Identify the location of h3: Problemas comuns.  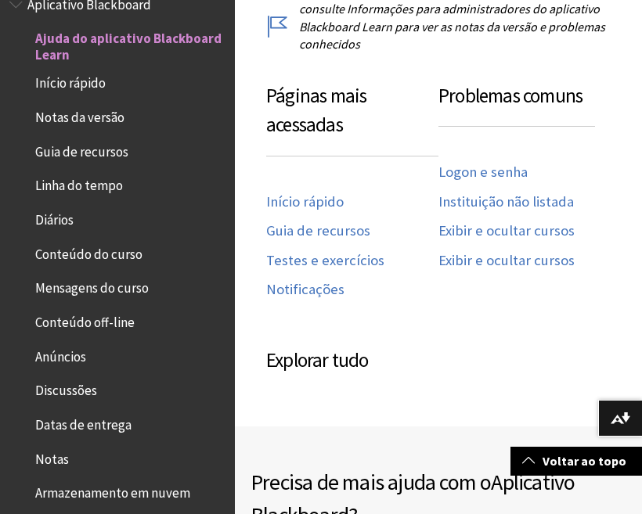
(516, 104).